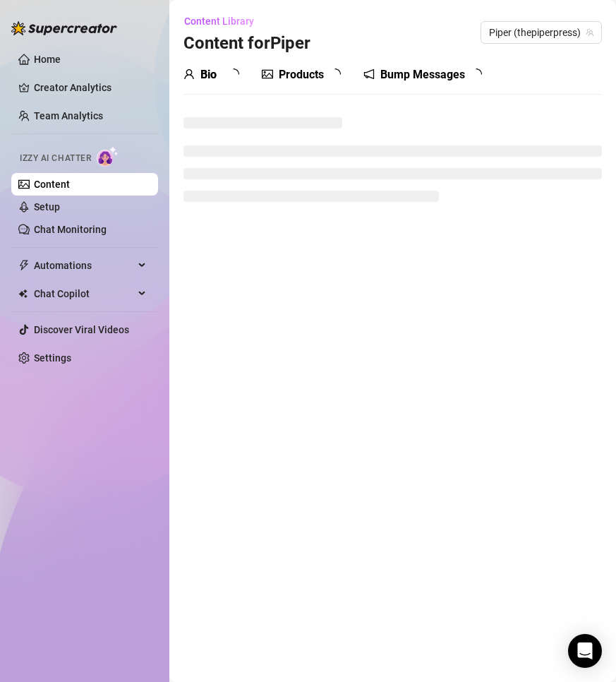  I want to click on a: Setup, so click(47, 207).